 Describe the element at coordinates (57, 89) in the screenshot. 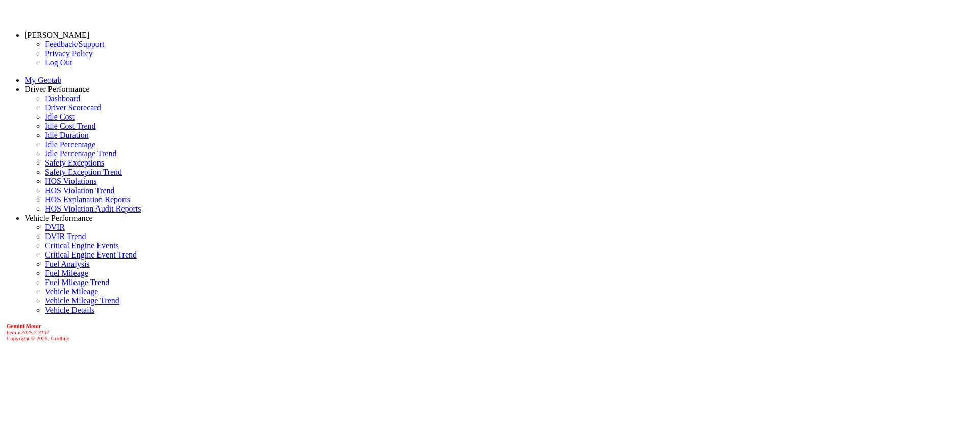

I see `a: Driver Performance` at that location.